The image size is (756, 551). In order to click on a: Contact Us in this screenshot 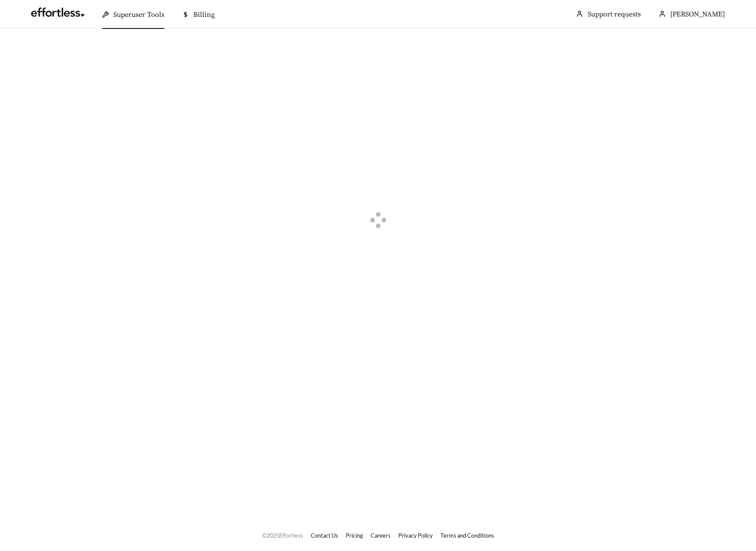, I will do `click(324, 536)`.